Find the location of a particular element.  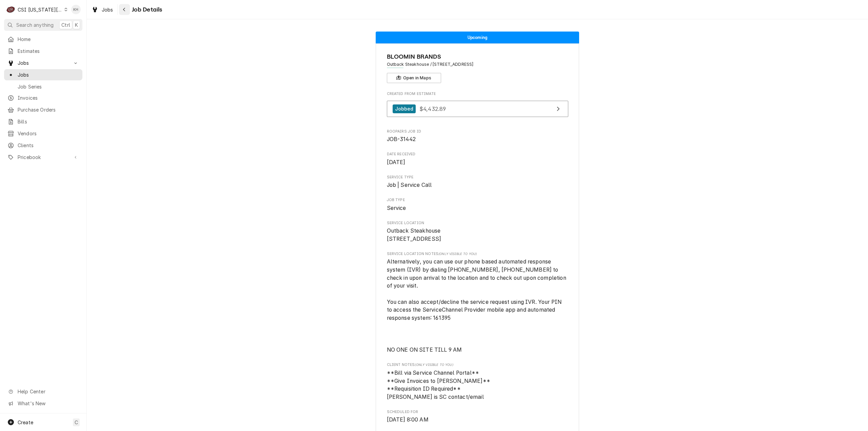

span: C is located at coordinates (76, 422).